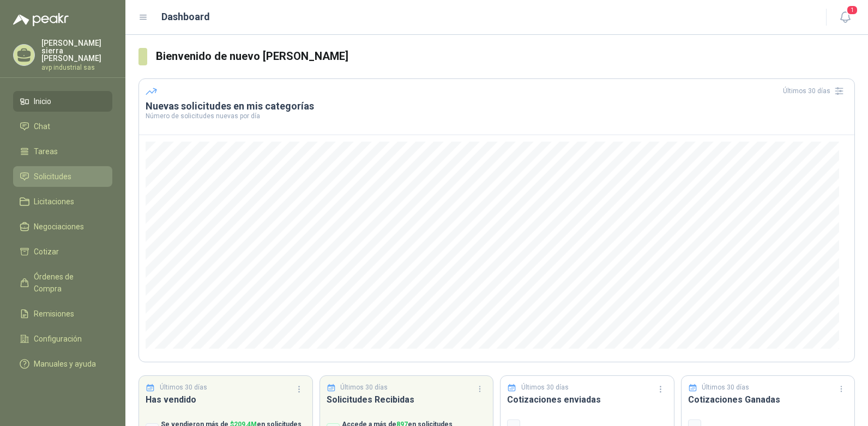  I want to click on span: Inicio, so click(43, 101).